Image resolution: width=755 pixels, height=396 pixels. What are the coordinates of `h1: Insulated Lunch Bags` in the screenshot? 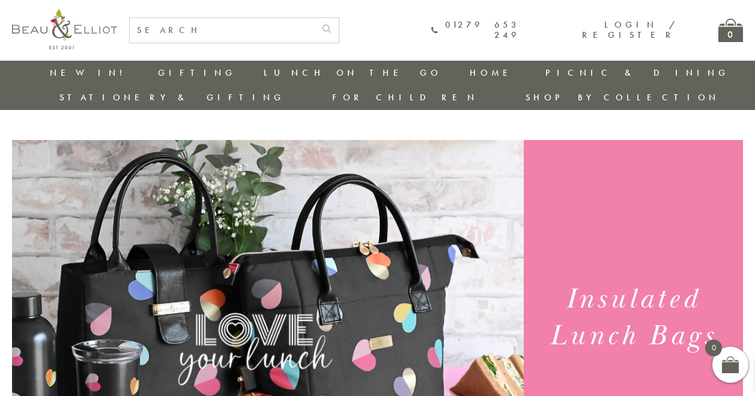 It's located at (633, 318).